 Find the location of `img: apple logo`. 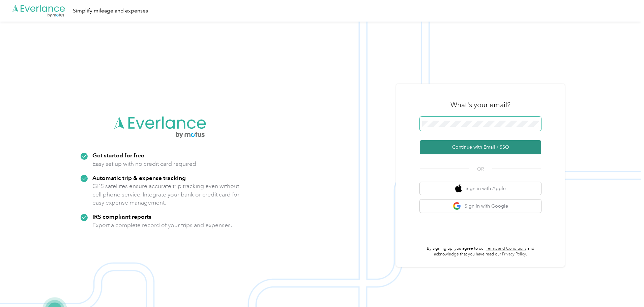

img: apple logo is located at coordinates (458, 189).